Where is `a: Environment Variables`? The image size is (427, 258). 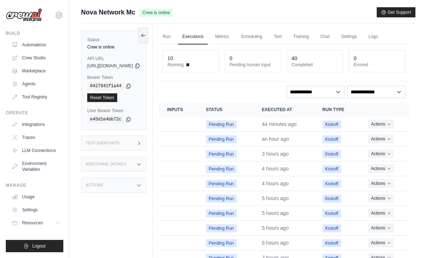
a: Environment Variables is located at coordinates (36, 167).